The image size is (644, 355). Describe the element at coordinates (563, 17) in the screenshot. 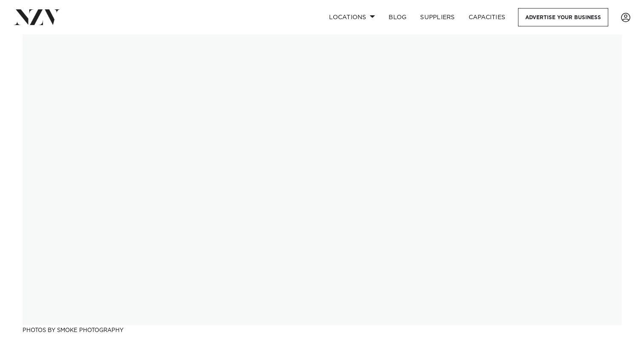

I see `a: Advertise your business` at that location.